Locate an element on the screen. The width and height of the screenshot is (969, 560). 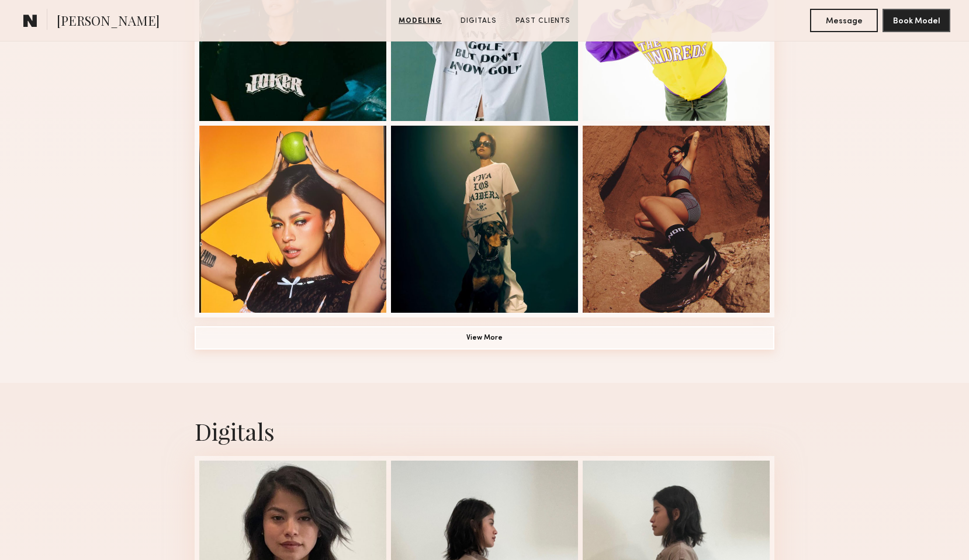
a: Modeling is located at coordinates (420, 21).